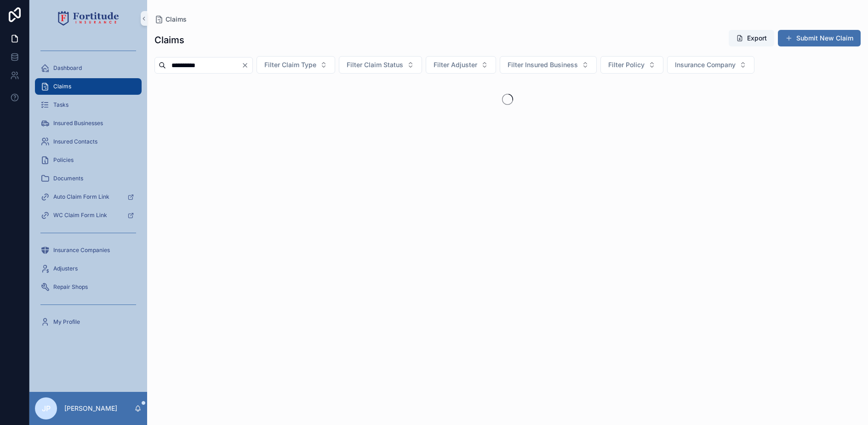 This screenshot has width=868, height=425. What do you see at coordinates (290, 65) in the screenshot?
I see `span: Filter Claim Type` at bounding box center [290, 65].